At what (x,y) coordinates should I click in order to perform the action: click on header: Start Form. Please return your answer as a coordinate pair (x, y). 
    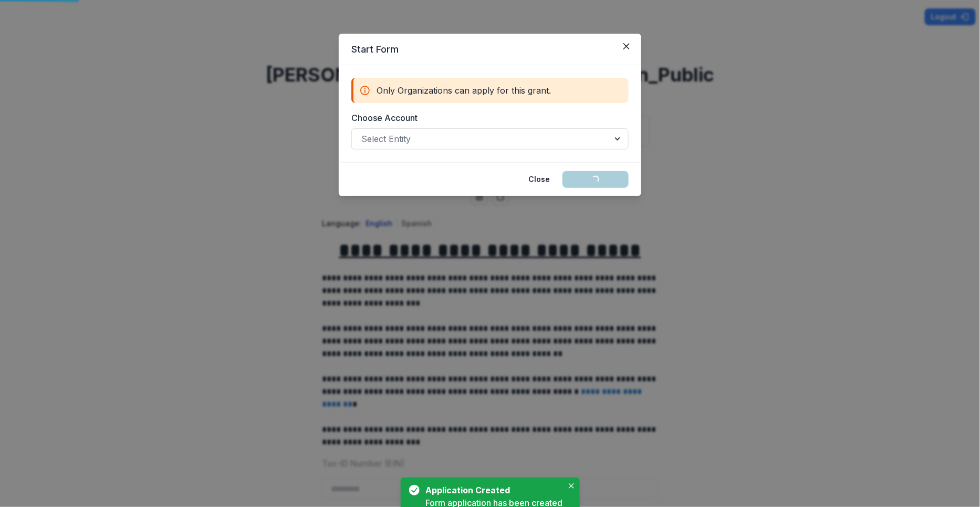
    Looking at the image, I should click on (490, 50).